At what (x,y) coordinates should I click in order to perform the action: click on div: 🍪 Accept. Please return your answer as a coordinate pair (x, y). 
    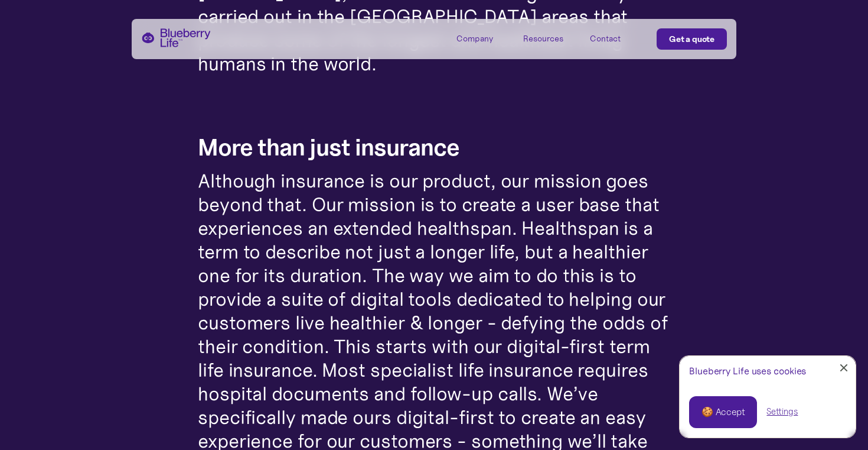
    Looking at the image, I should click on (723, 412).